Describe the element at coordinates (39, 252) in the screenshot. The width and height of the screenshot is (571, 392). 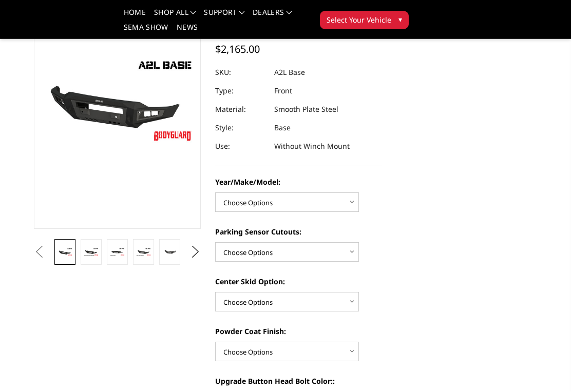
I see `button: Previous` at that location.